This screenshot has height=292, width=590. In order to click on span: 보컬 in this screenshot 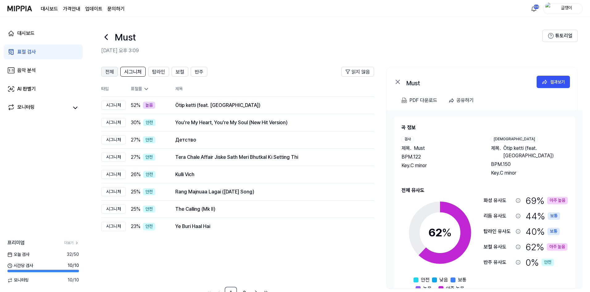, I will do `click(180, 72)`.